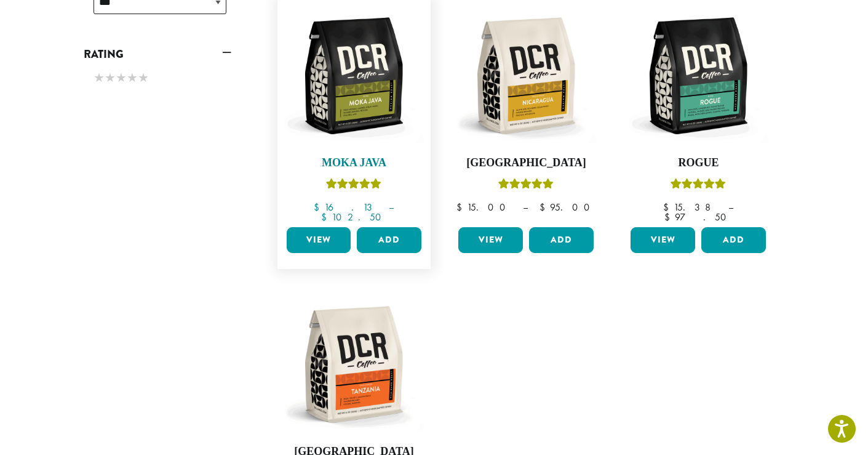 This screenshot has width=868, height=455. Describe the element at coordinates (698, 163) in the screenshot. I see `h4: Rogue` at that location.